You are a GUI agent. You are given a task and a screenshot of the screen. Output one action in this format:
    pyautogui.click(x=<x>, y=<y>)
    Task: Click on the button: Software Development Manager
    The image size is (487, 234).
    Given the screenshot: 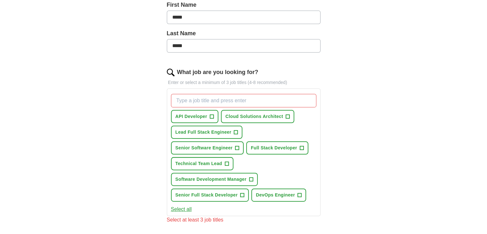 What is the action you would take?
    pyautogui.click(x=214, y=179)
    